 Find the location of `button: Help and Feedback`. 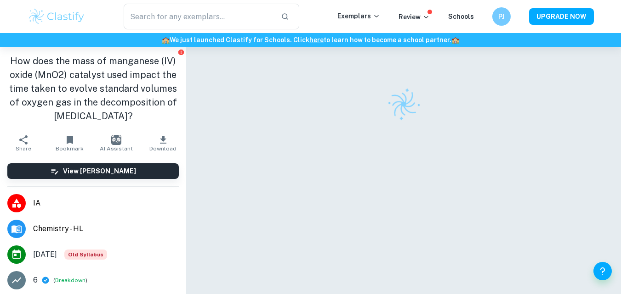

button: Help and Feedback is located at coordinates (602, 271).